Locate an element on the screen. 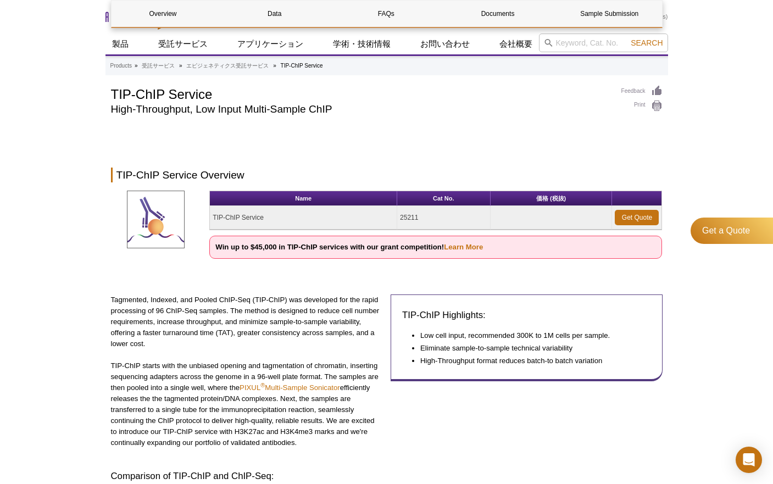 The height and width of the screenshot is (484, 773). a: PIXUL®Multi-Sample Sonicator is located at coordinates (290, 387).